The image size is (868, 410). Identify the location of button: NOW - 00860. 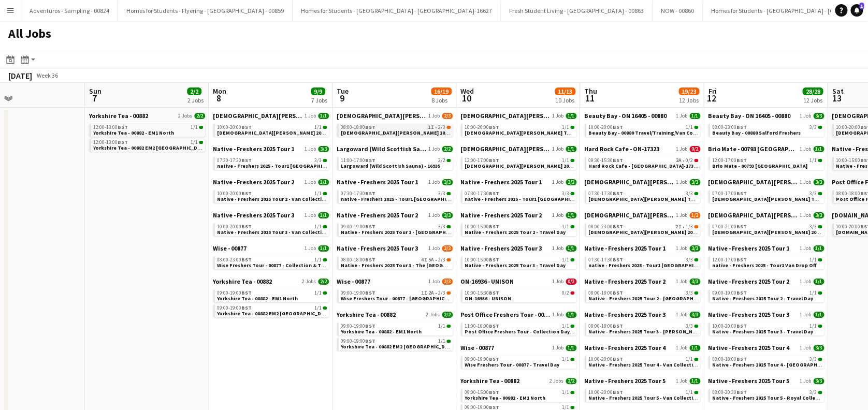
(678, 11).